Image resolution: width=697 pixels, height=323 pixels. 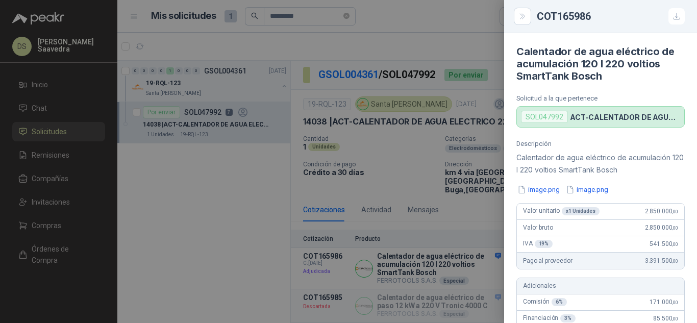 I want to click on span: 541.500, so click(x=664, y=244).